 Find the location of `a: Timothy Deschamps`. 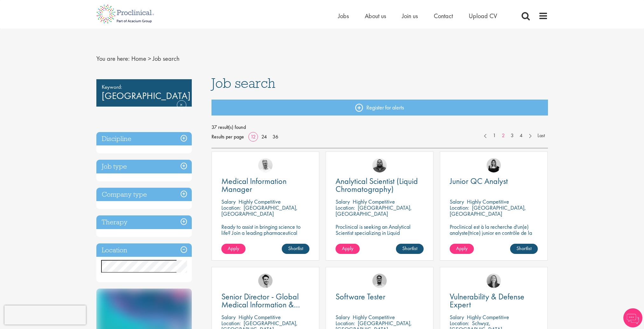

a: Timothy Deschamps is located at coordinates (380, 281).